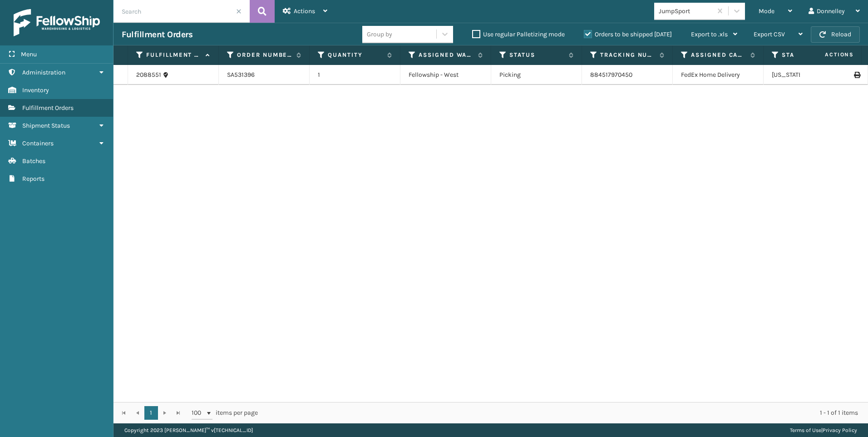 This screenshot has height=437, width=868. Describe the element at coordinates (857, 75) in the screenshot. I see `i: Print Label` at that location.